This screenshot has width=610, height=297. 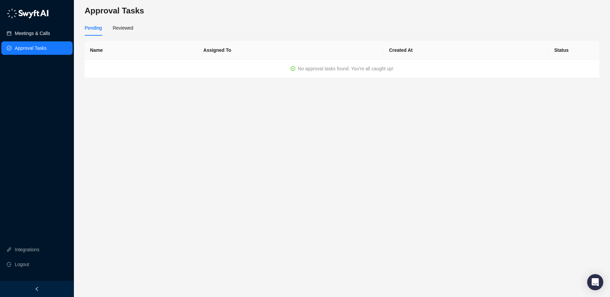 What do you see at coordinates (466, 50) in the screenshot?
I see `th: Created At` at bounding box center [466, 50].